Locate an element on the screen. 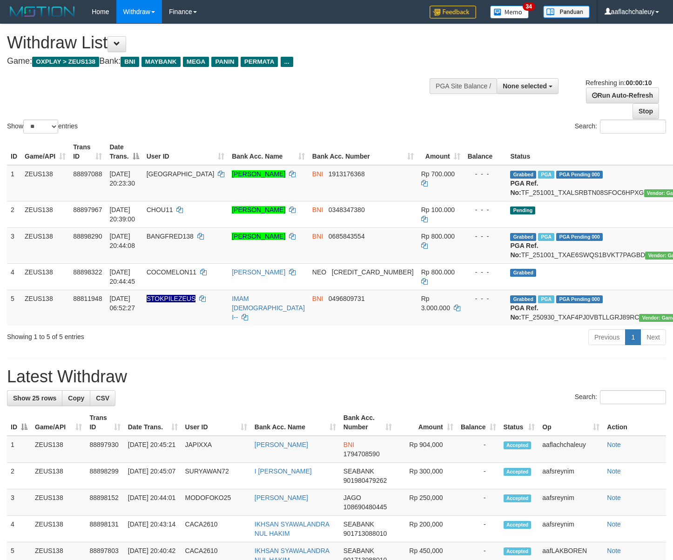 The image size is (673, 560). h1: Latest Withdraw is located at coordinates (337, 377).